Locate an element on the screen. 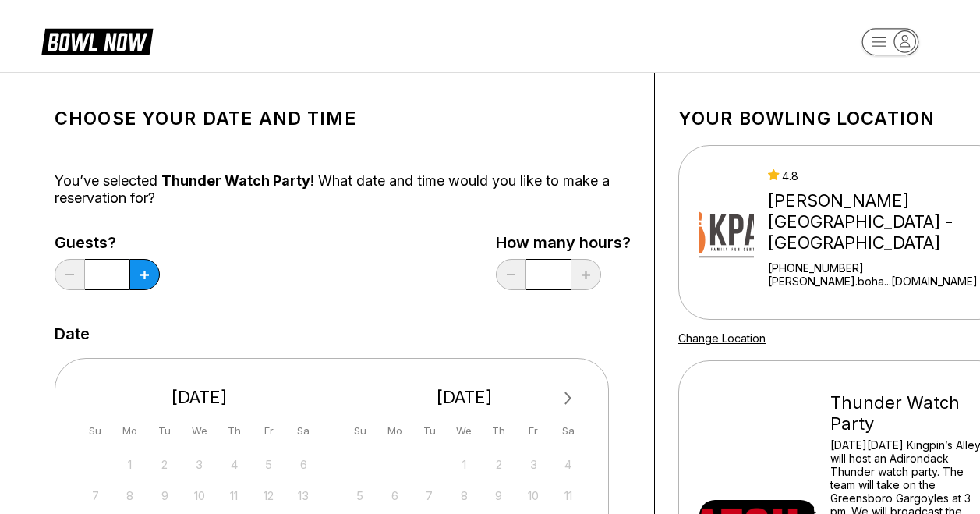  div: Not available Thursday, October 9th, 2025 is located at coordinates (498, 495).